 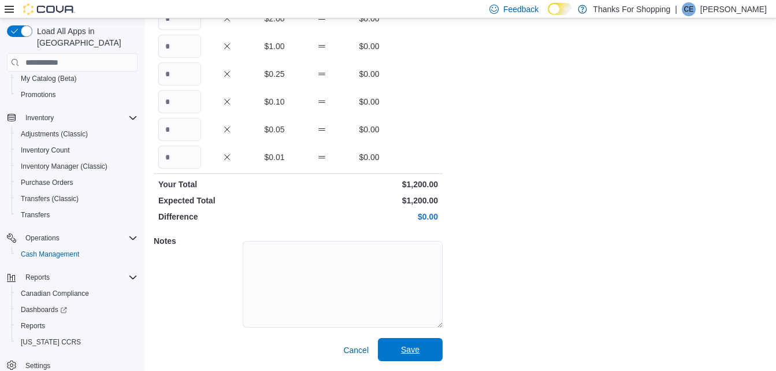 I want to click on a: Adjustments (Classic), so click(x=54, y=134).